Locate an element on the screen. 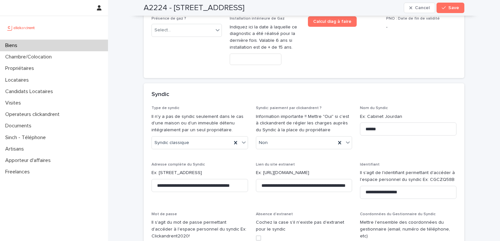 The image size is (500, 241). span: Non is located at coordinates (263, 143).